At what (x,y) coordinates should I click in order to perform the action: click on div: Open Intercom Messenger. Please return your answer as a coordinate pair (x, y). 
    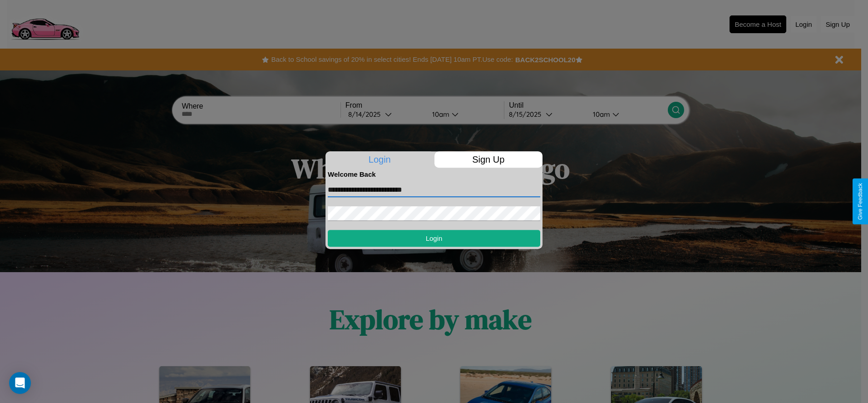
    Looking at the image, I should click on (20, 383).